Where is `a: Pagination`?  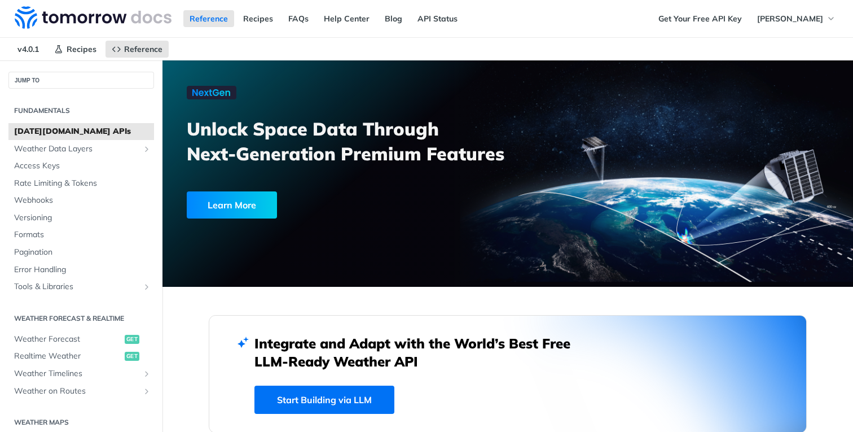
a: Pagination is located at coordinates (81, 252).